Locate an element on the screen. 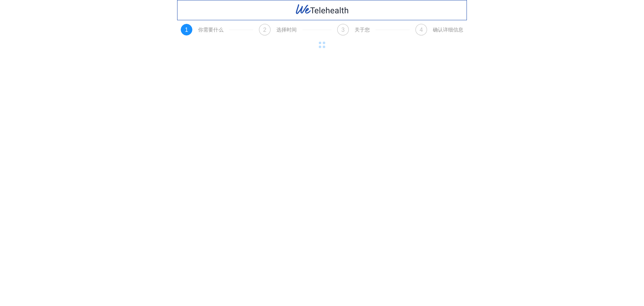 The image size is (644, 306). div: 选择时间 is located at coordinates (286, 30).